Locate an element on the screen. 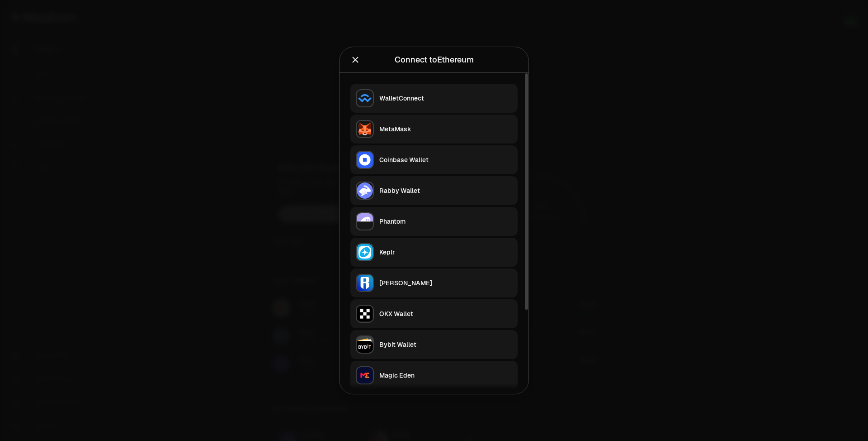 The image size is (868, 441). div: WalletConnect is located at coordinates (446, 98).